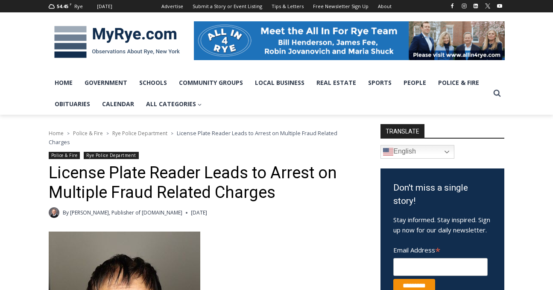 The width and height of the screenshot is (553, 290). Describe the element at coordinates (193, 138) in the screenshot. I see `span: License Plate Reader Leads to Arrest on Multiple Fraud Related Charges` at that location.